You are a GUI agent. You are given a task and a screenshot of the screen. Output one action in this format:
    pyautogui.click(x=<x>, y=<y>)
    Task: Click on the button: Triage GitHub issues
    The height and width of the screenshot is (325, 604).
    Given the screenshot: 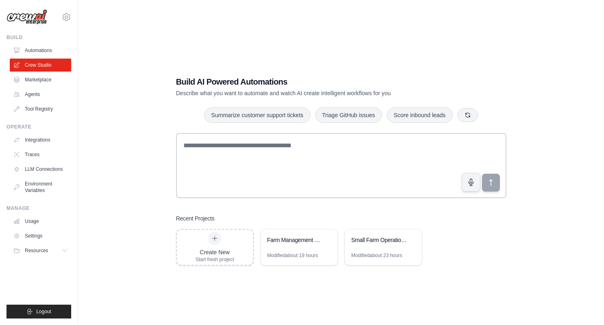 What is the action you would take?
    pyautogui.click(x=349, y=115)
    